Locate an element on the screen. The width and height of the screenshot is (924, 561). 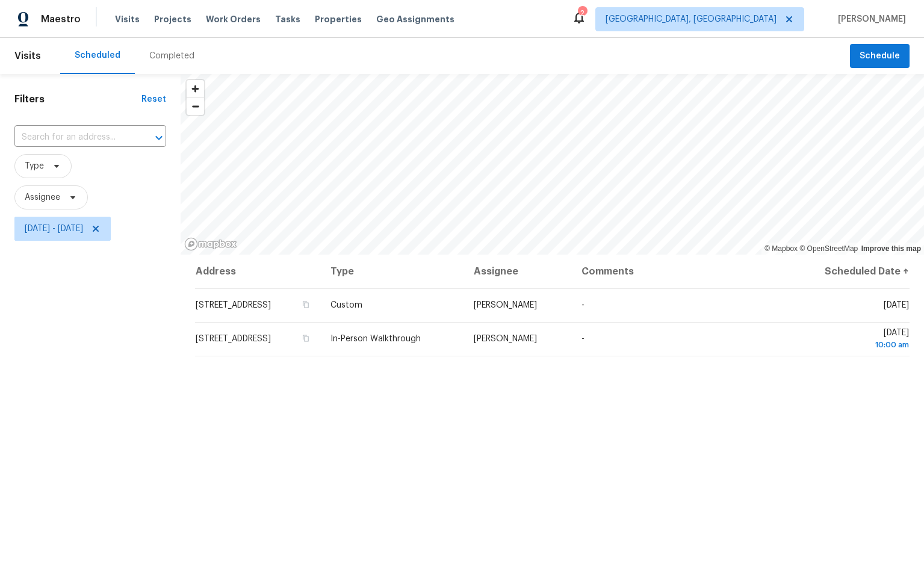
th: Comments is located at coordinates (679, 271).